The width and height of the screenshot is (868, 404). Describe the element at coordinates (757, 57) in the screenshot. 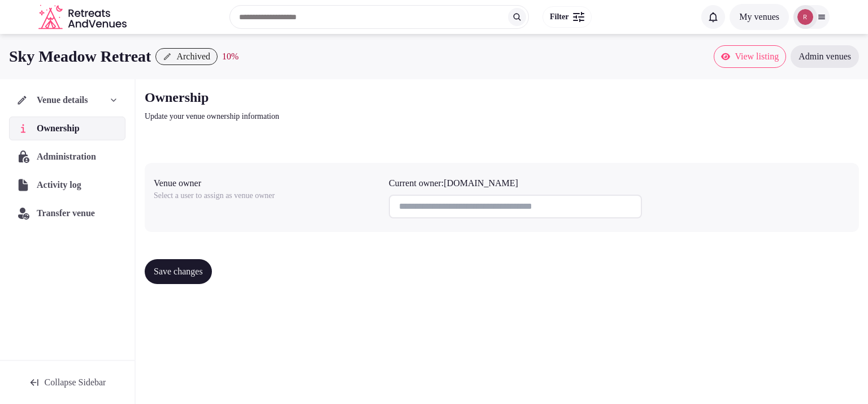

I see `span: View listing` at that location.